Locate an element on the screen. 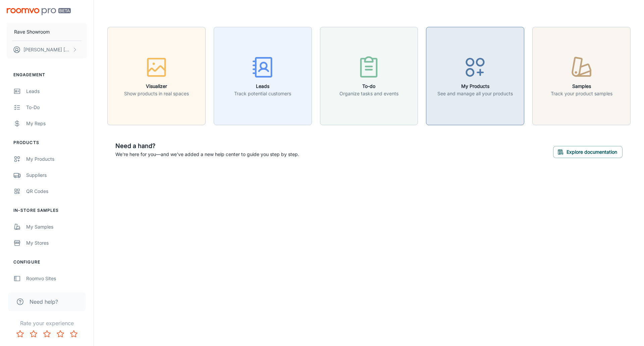 Image resolution: width=644 pixels, height=346 pixels. h6: Samples is located at coordinates (582, 86).